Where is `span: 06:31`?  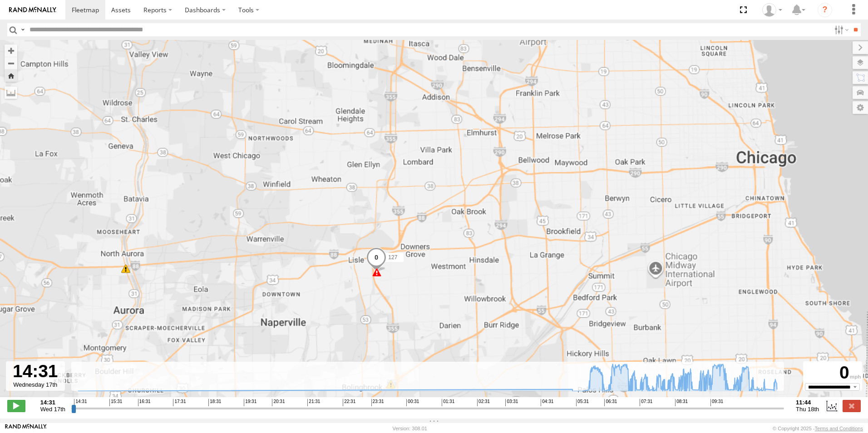 span: 06:31 is located at coordinates (611, 402).